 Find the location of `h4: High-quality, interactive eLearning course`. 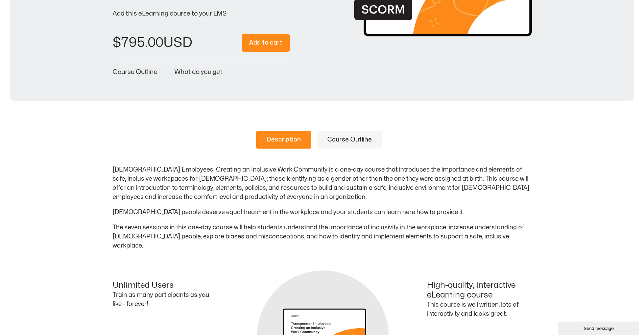

h4: High-quality, interactive eLearning course is located at coordinates (480, 290).